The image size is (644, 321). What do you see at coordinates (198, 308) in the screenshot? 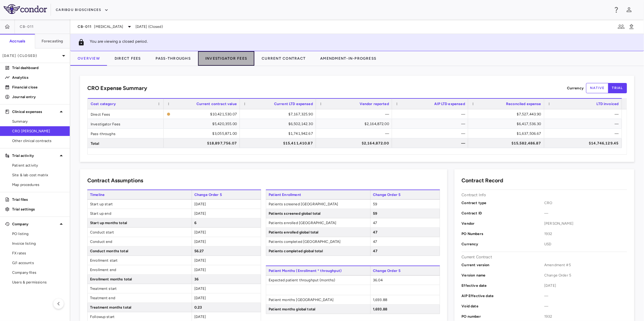
I see `span: 0.23` at bounding box center [198, 308].